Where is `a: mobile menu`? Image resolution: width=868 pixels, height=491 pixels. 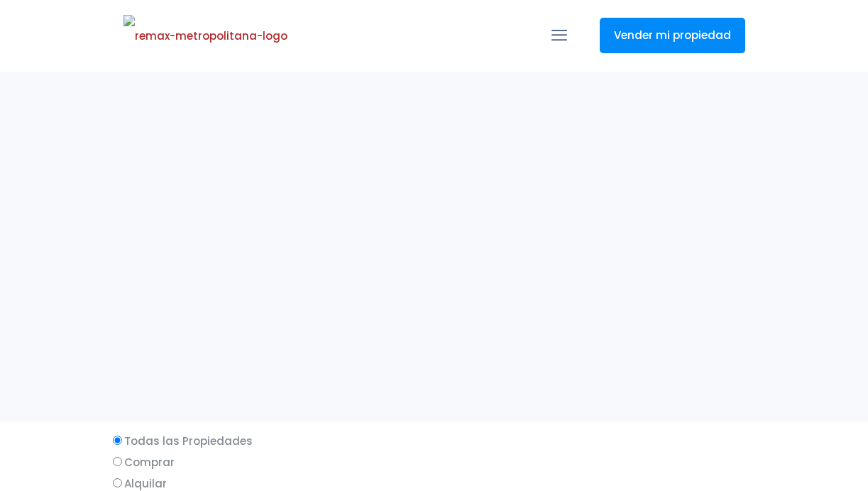
a: mobile menu is located at coordinates (559, 36).